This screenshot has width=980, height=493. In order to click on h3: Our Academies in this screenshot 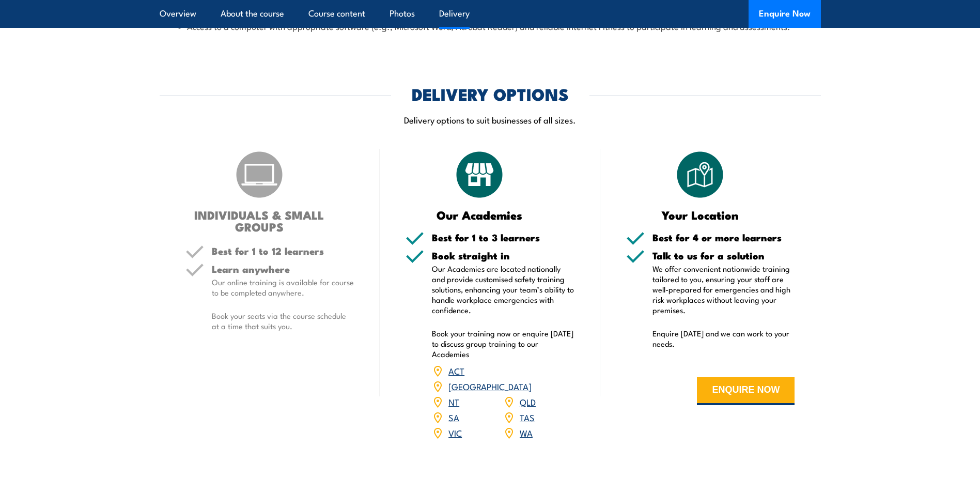, I will do `click(480, 214)`.